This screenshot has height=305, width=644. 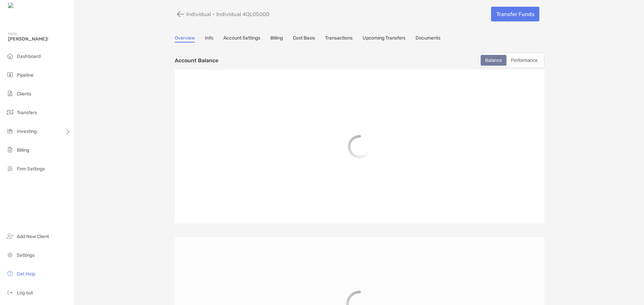 What do you see at coordinates (10, 131) in the screenshot?
I see `img: investing icon` at bounding box center [10, 131].